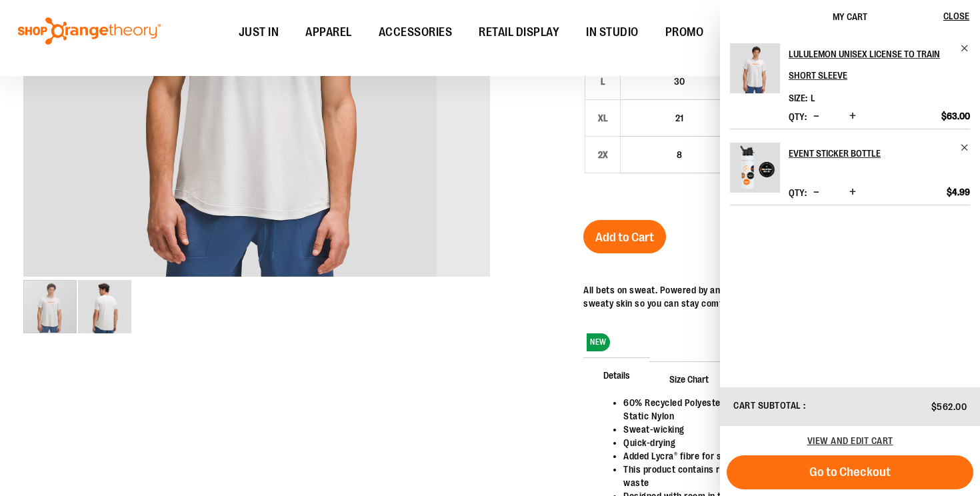  I want to click on button: Go to Checkout, so click(850, 472).